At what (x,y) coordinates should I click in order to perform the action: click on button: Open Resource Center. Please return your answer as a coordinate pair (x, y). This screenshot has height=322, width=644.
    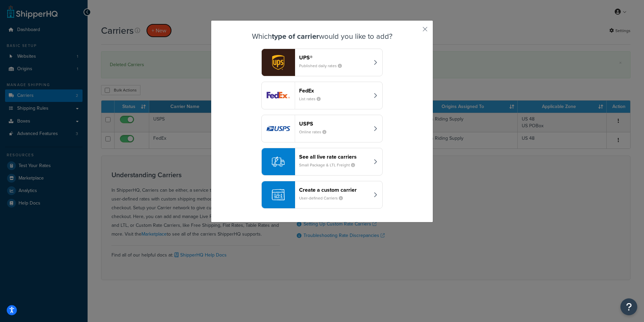
    Looking at the image, I should click on (629, 307).